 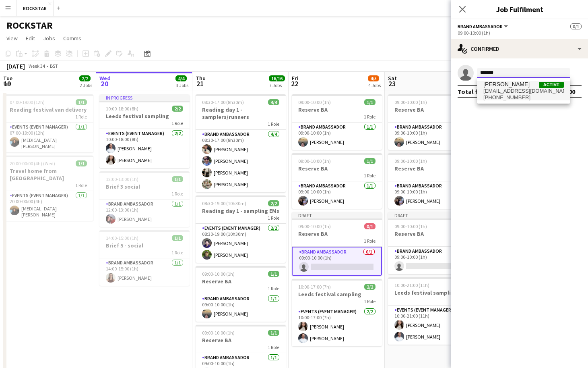 What do you see at coordinates (472, 91) in the screenshot?
I see `div: Total fee` at bounding box center [472, 91].